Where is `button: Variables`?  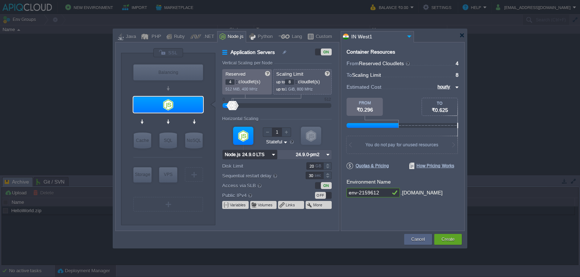
button: Variables is located at coordinates (238, 205).